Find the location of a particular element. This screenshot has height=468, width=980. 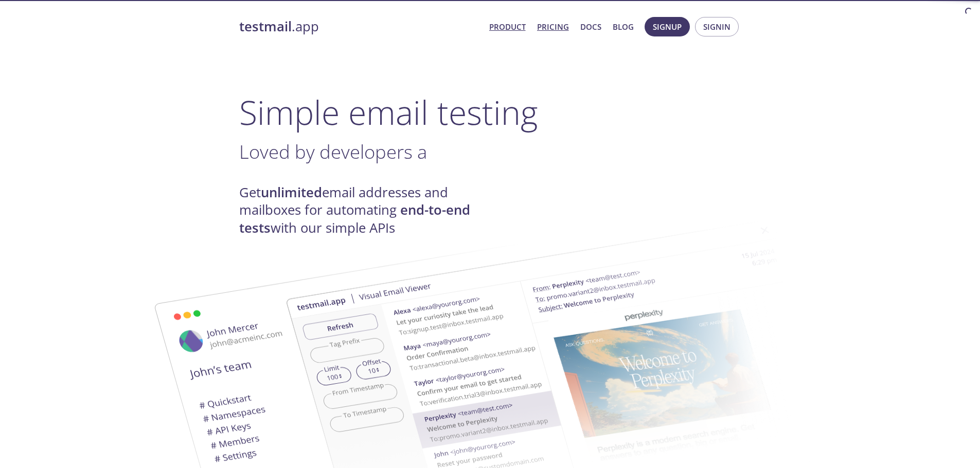

h4: Get email addresses and mailboxes for automating with our simple APIs is located at coordinates (364, 210).